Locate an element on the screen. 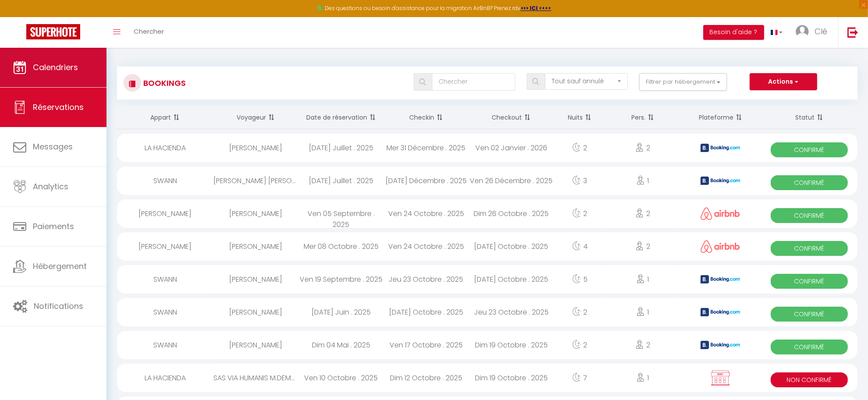 Image resolution: width=868 pixels, height=400 pixels. span: Paiements is located at coordinates (53, 226).